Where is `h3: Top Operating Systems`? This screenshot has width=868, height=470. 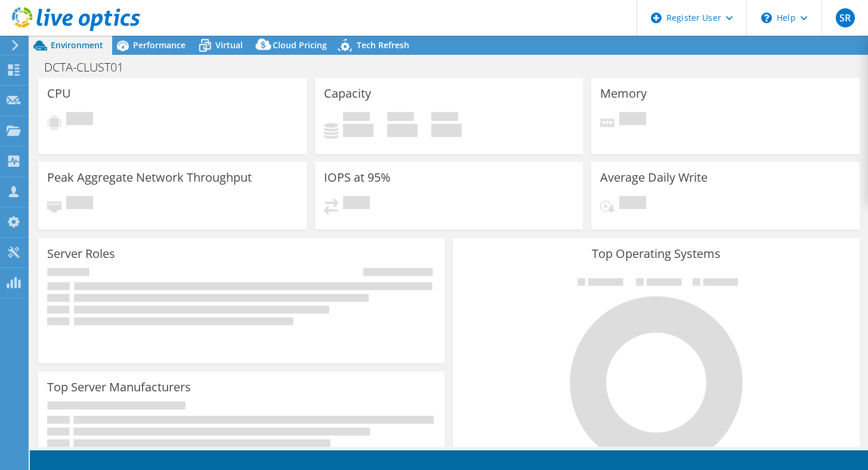 h3: Top Operating Systems is located at coordinates (656, 254).